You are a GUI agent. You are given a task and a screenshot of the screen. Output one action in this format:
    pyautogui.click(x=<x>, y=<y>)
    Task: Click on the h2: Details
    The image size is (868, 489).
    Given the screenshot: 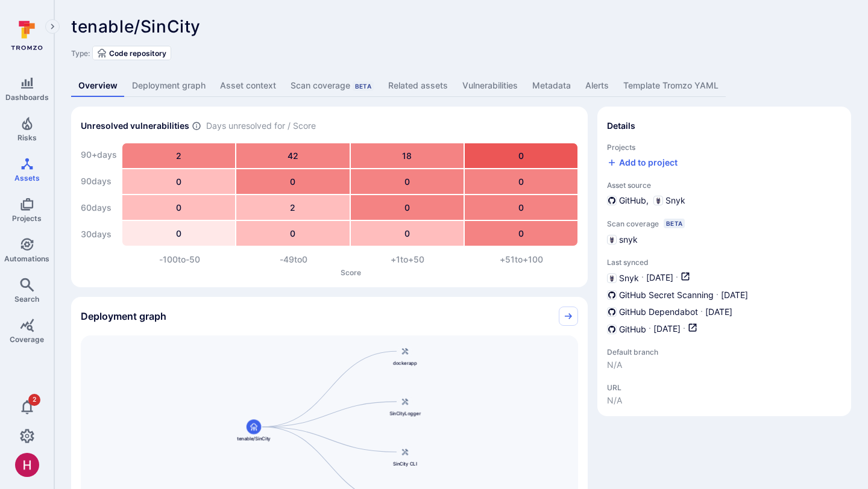 What is the action you would take?
    pyautogui.click(x=620, y=126)
    